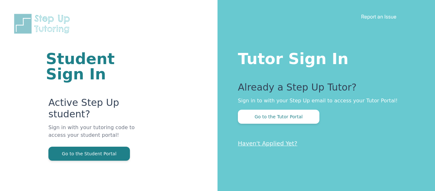 The width and height of the screenshot is (435, 191). I want to click on h1: Student Sign In, so click(93, 66).